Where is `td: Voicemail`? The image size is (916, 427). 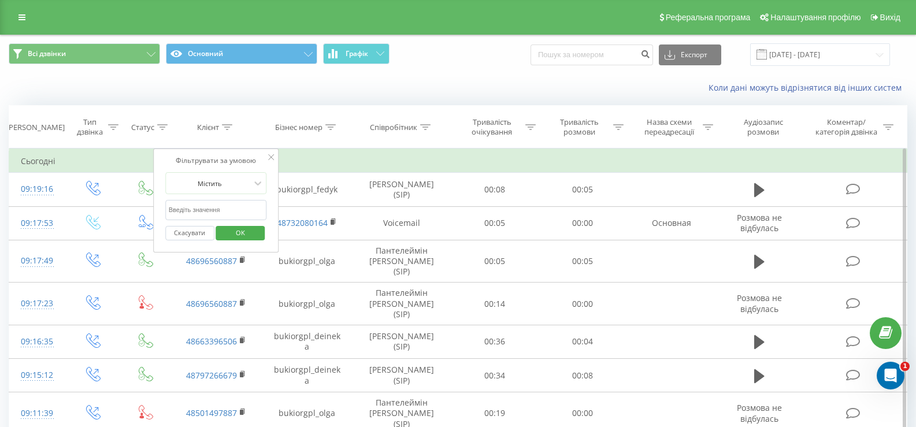 td: Voicemail is located at coordinates (401, 223).